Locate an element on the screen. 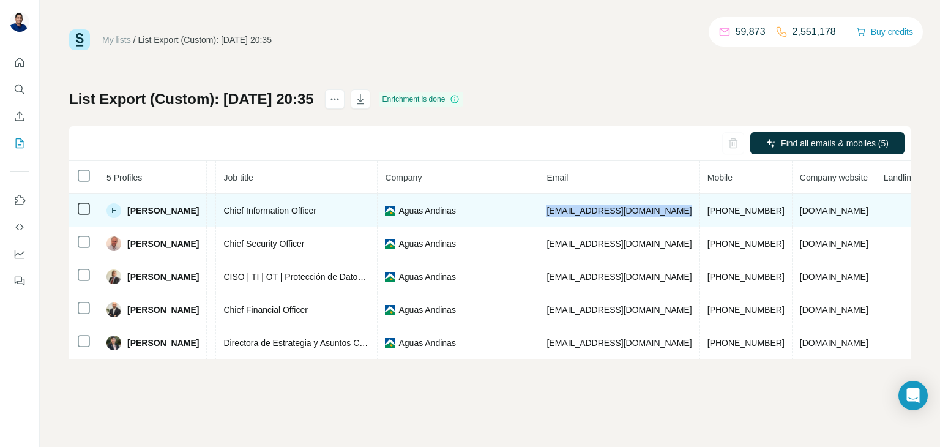  img: Surfe Logo is located at coordinates (80, 40).